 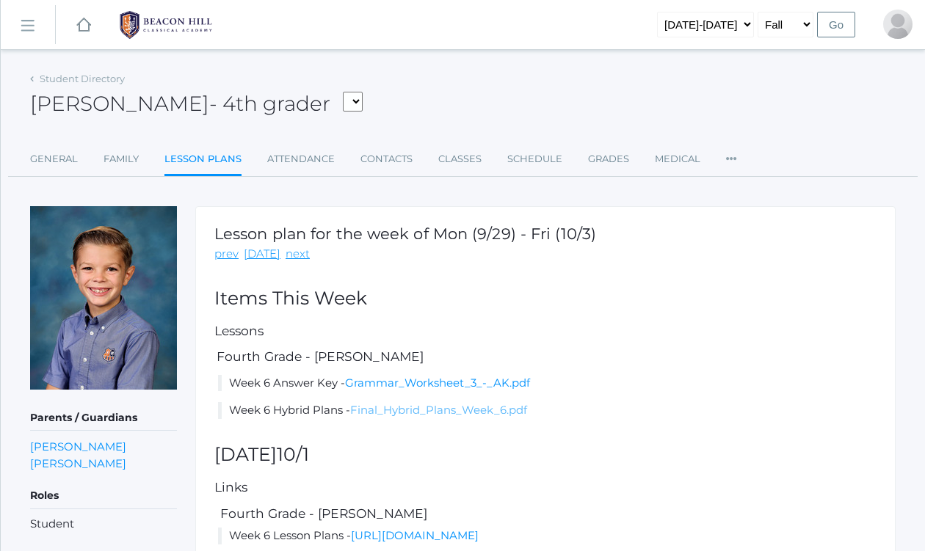 I want to click on a: prev, so click(x=226, y=254).